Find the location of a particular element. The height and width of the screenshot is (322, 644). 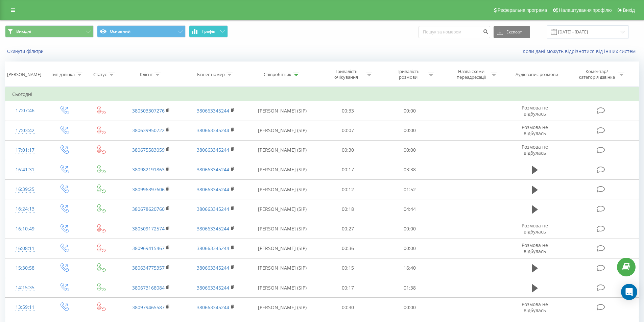

td: 04:44 is located at coordinates (410, 209).